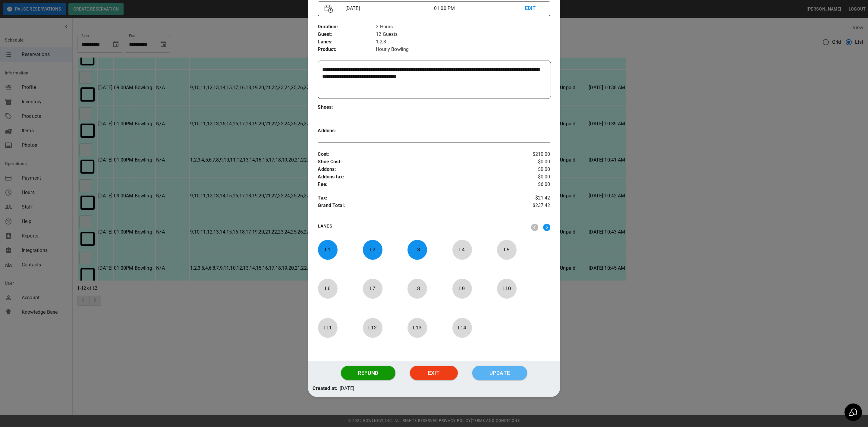 Image resolution: width=868 pixels, height=427 pixels. I want to click on p: L 2, so click(373, 249).